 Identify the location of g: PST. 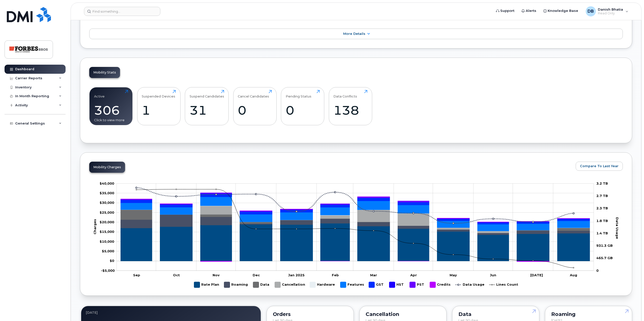
(418, 285).